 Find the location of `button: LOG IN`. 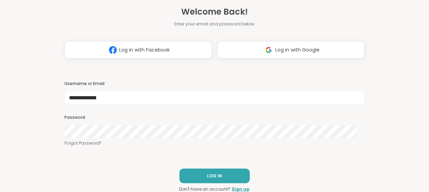

button: LOG IN is located at coordinates (215, 176).